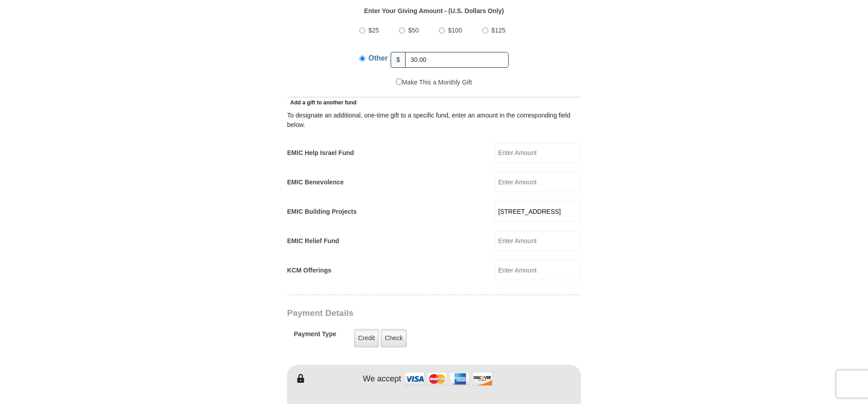  Describe the element at coordinates (313, 241) in the screenshot. I see `label: EMIC Relief Fund` at that location.